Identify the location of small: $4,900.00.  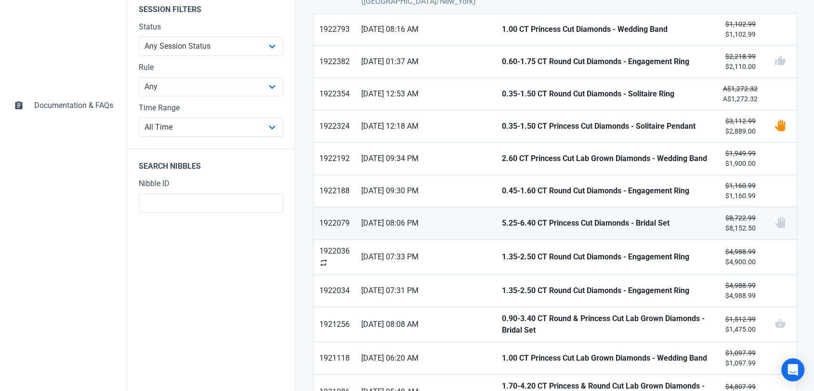
(740, 257).